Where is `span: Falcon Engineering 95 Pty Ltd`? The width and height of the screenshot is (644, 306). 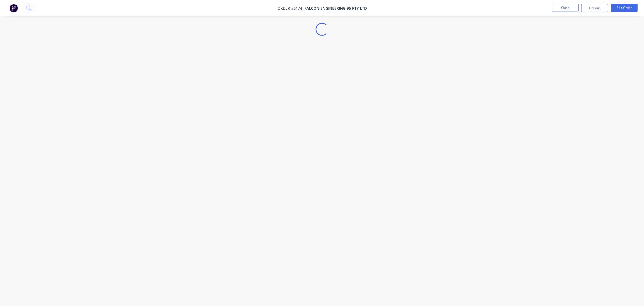 span: Falcon Engineering 95 Pty Ltd is located at coordinates (336, 8).